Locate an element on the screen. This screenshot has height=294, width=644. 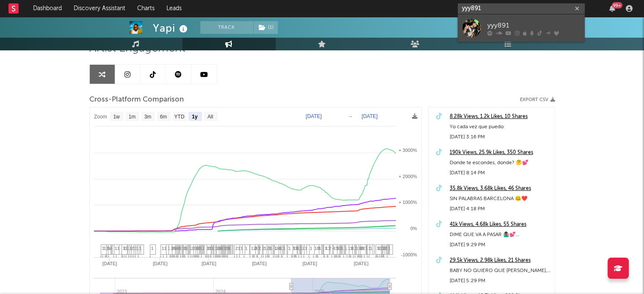
text: + 1000% is located at coordinates (408, 202).